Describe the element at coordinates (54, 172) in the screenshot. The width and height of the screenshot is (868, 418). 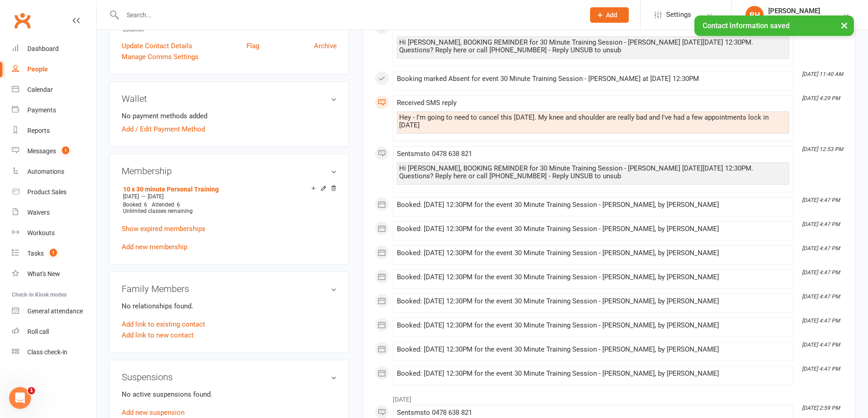
I see `a: Automations` at that location.